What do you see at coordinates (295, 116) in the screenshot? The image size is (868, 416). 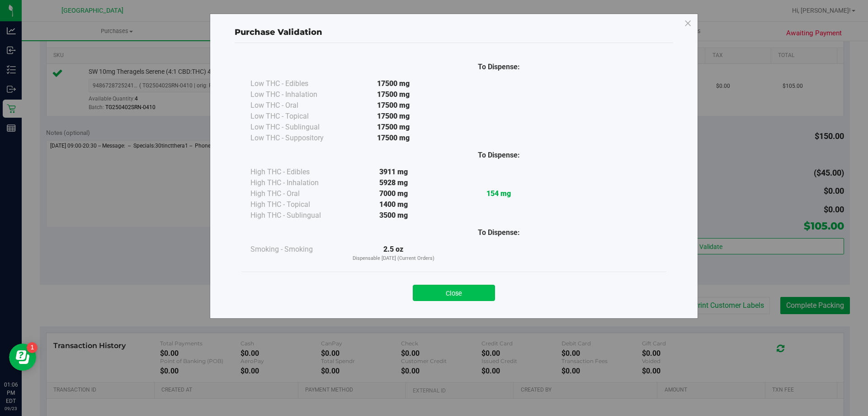 I see `div: Low THC - Topical` at bounding box center [295, 116].